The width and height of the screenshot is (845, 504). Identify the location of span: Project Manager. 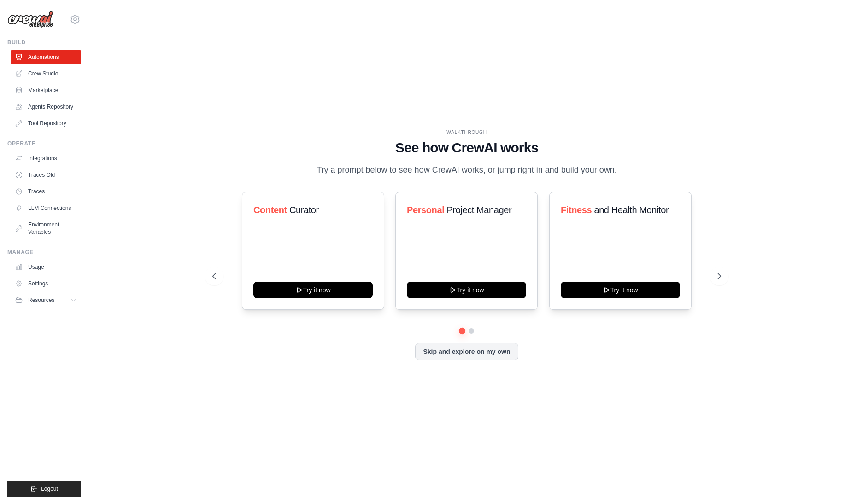
(479, 210).